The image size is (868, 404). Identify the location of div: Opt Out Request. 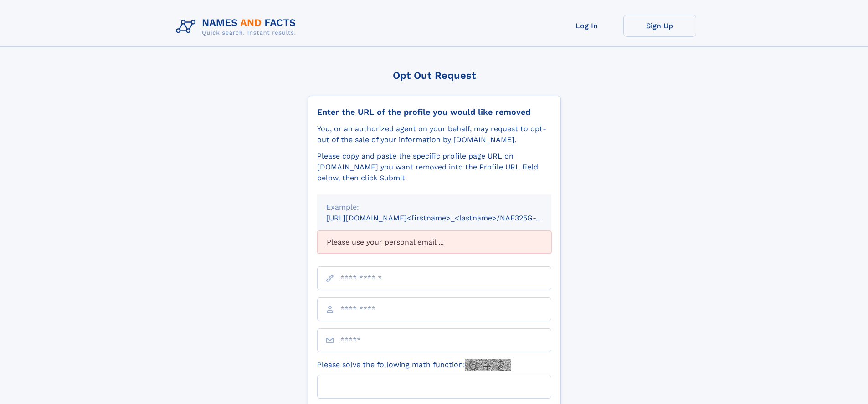
(434, 75).